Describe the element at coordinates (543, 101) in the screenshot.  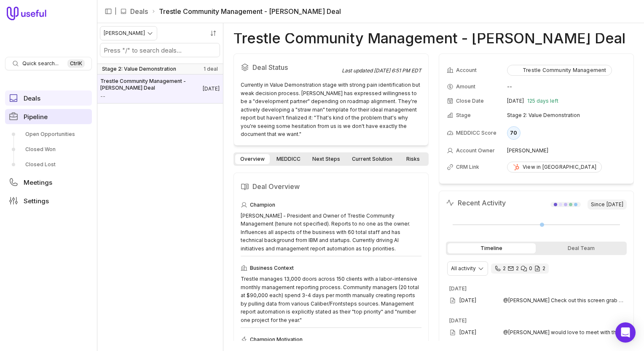
I see `span: 125 days left` at that location.